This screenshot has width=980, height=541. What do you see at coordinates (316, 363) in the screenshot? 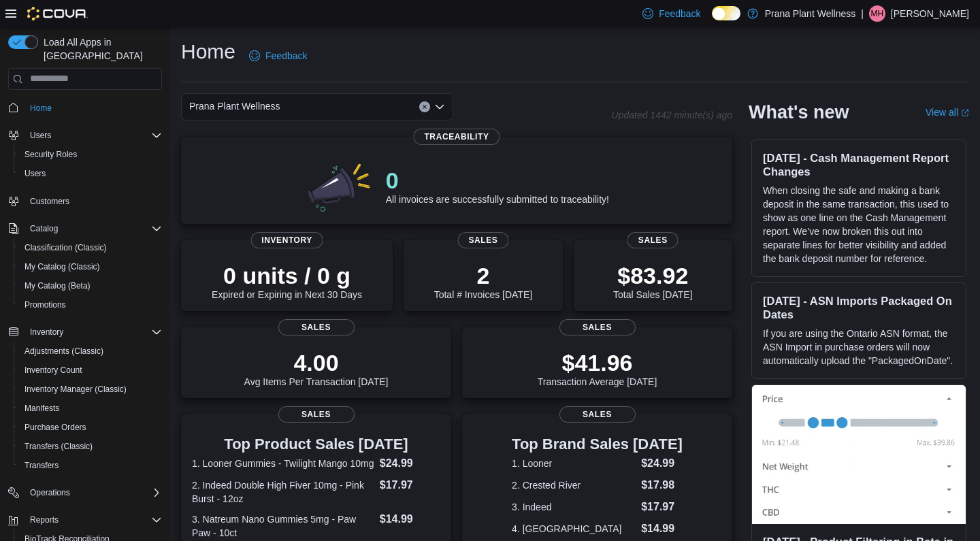
I see `p: 4.00` at bounding box center [316, 363].